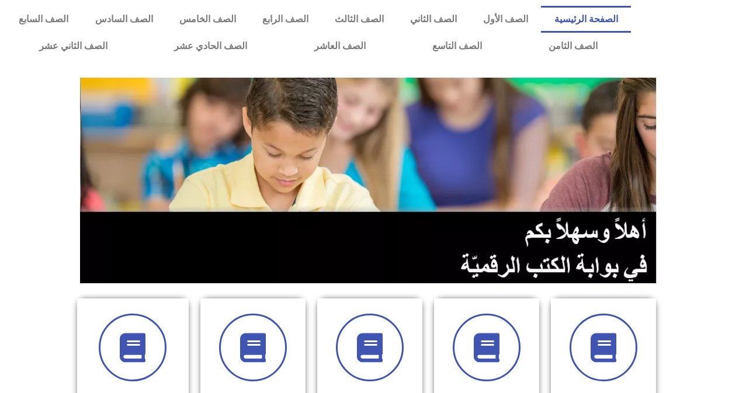 This screenshot has height=393, width=739. Describe the element at coordinates (210, 46) in the screenshot. I see `a: الصف الحادي عشر` at that location.